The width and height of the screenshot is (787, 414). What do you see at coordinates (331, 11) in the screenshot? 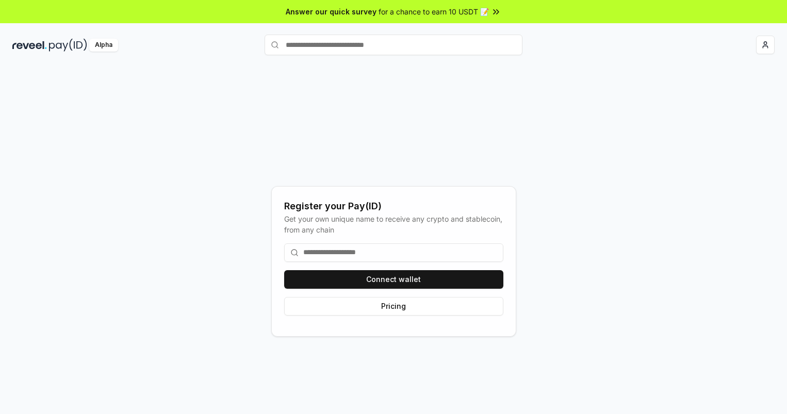
I see `span: Answer our quick survey` at bounding box center [331, 11].